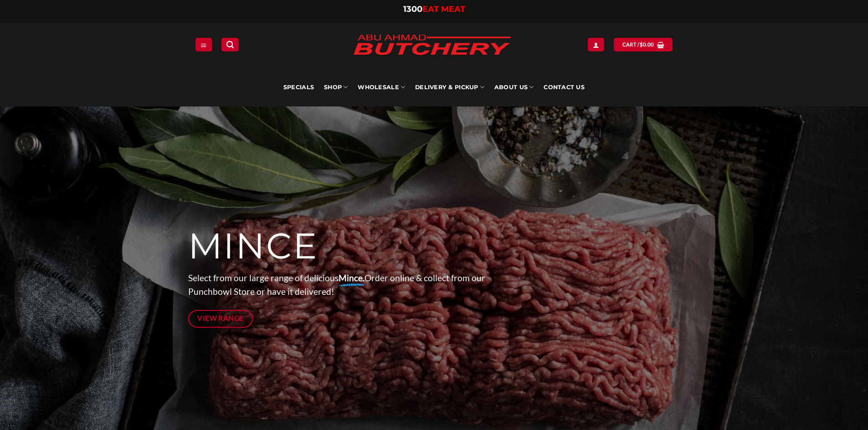  What do you see at coordinates (203, 44) in the screenshot?
I see `a: Menu` at bounding box center [203, 44].